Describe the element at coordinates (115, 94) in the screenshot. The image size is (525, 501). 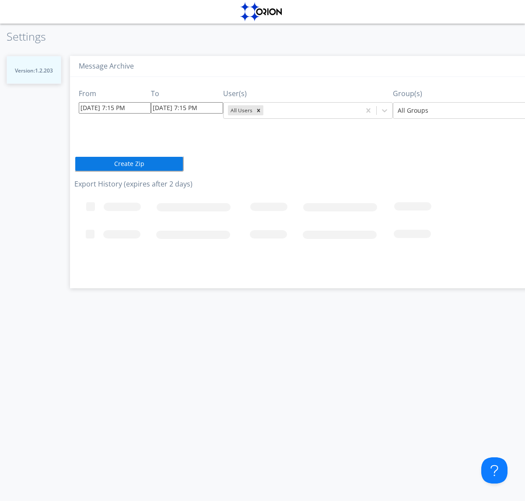
I see `h3: From` at that location.